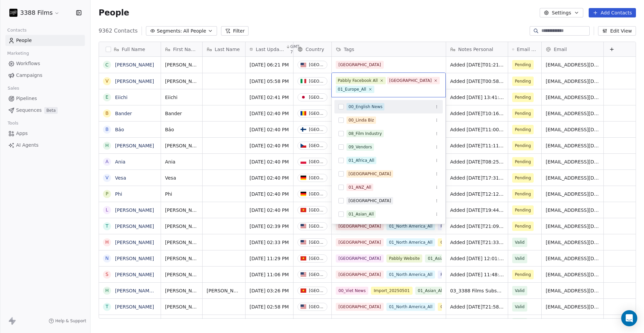 The height and width of the screenshot is (333, 644). What do you see at coordinates (362, 160) in the screenshot?
I see `div: 01_Africa_All` at bounding box center [362, 160].